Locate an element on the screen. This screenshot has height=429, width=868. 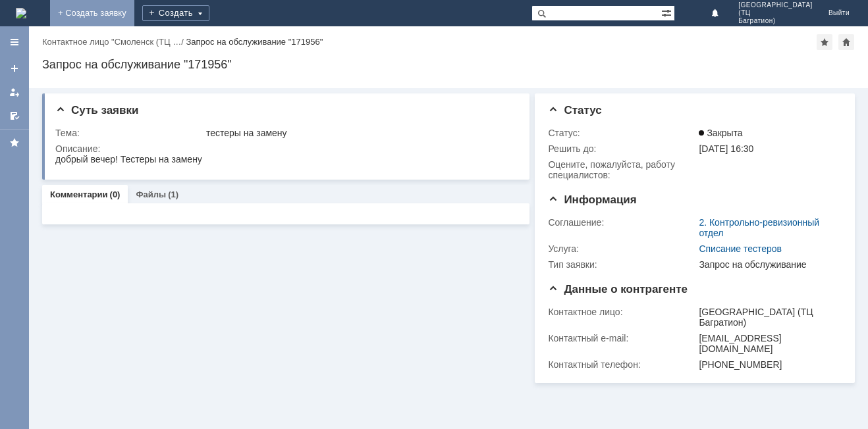
a: Мои заявки is located at coordinates (15, 92).